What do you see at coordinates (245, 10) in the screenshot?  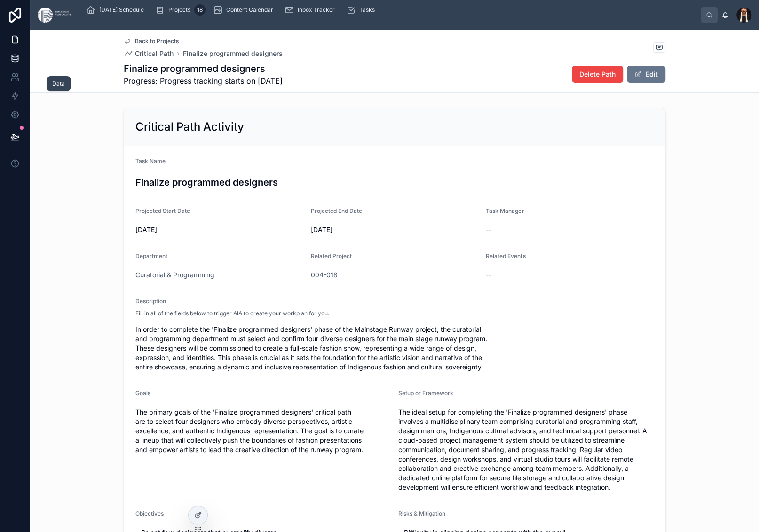 I see `a: Content Calendar` at bounding box center [245, 10].